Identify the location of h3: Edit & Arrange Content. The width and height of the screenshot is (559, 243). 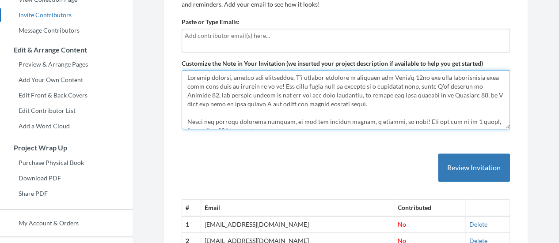
(66, 50).